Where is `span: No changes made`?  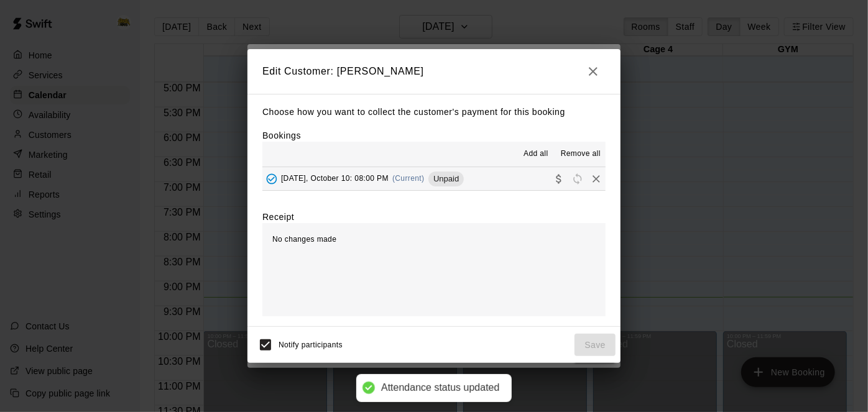
span: No changes made is located at coordinates (304, 239).